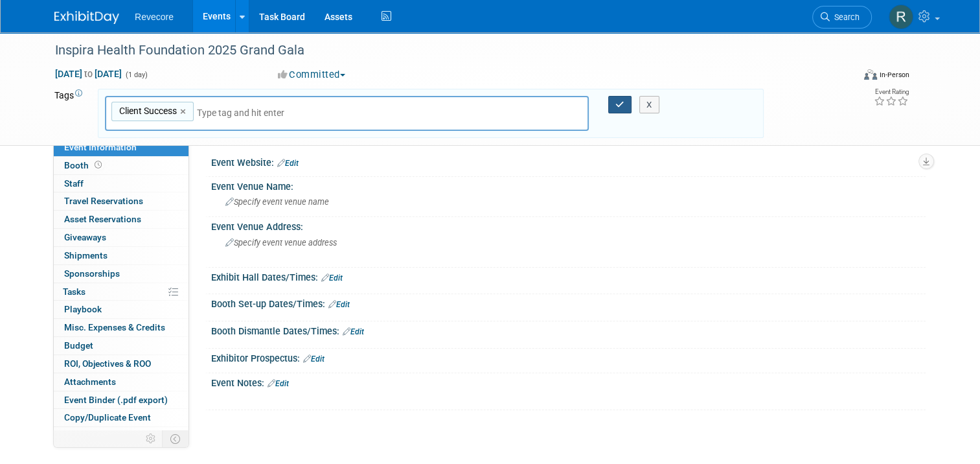 This screenshot has width=980, height=464. What do you see at coordinates (890, 92) in the screenshot?
I see `div: Event Rating` at bounding box center [890, 92].